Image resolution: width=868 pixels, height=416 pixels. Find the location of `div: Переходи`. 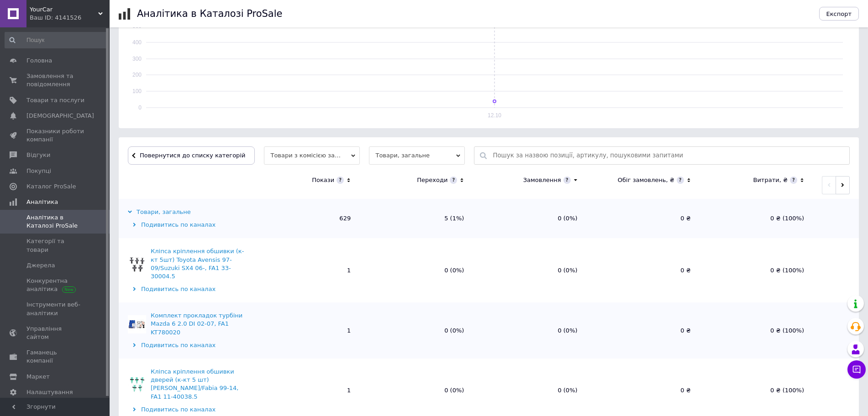

div: Переходи is located at coordinates (432, 180).